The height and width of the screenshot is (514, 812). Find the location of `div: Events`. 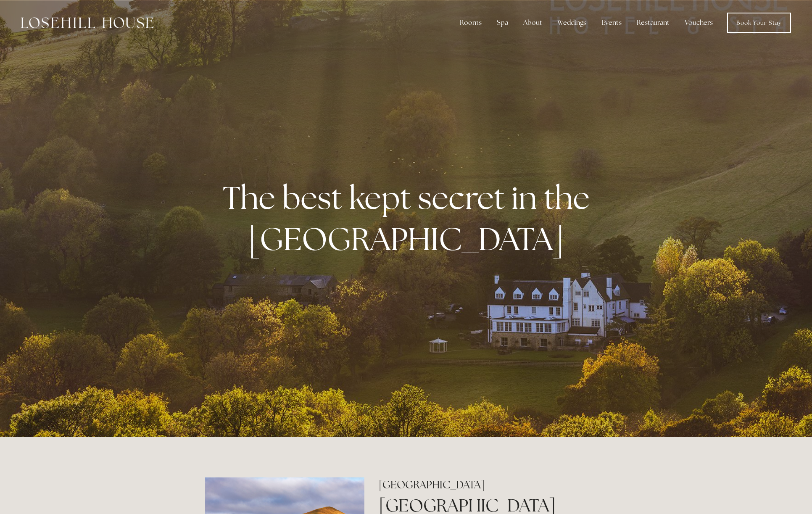

div: Events is located at coordinates (612, 23).